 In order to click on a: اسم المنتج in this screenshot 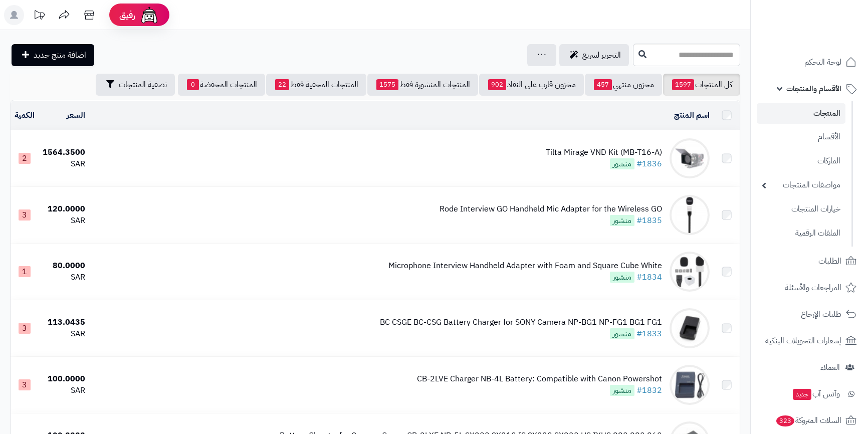, I will do `click(691, 115)`.